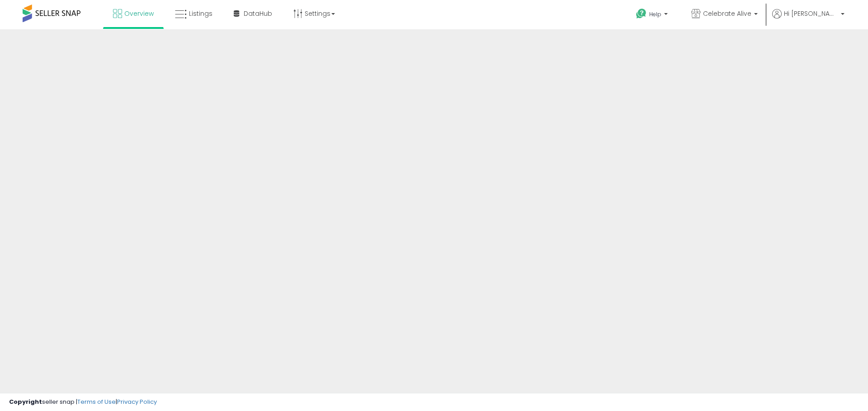 This screenshot has width=868, height=411. Describe the element at coordinates (655, 14) in the screenshot. I see `span: Help` at that location.